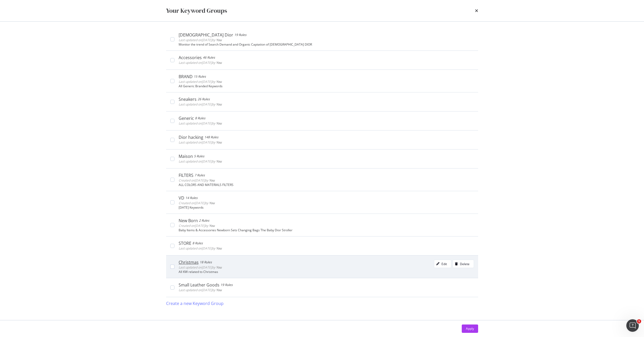 The height and width of the screenshot is (337, 644). Describe the element at coordinates (326, 185) in the screenshot. I see `div: ALL COLORS AND MATERIALS FILTERS` at that location.